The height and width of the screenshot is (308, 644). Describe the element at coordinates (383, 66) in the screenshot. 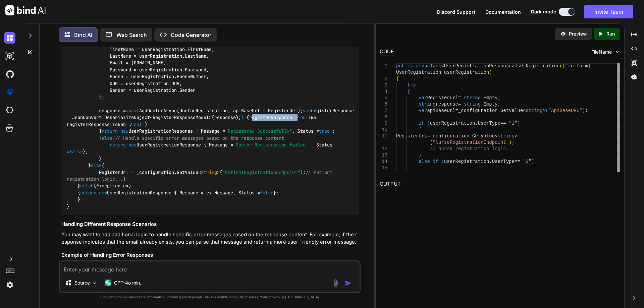

I see `div: 1` at that location.